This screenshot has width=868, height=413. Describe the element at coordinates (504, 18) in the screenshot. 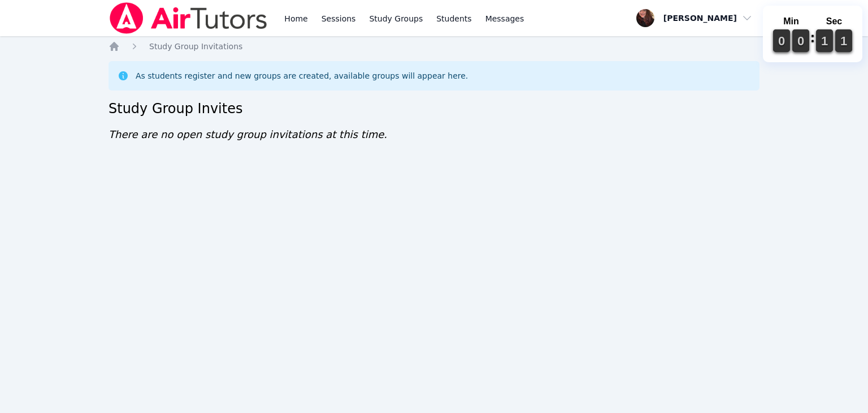

I see `span: Messages` at that location.